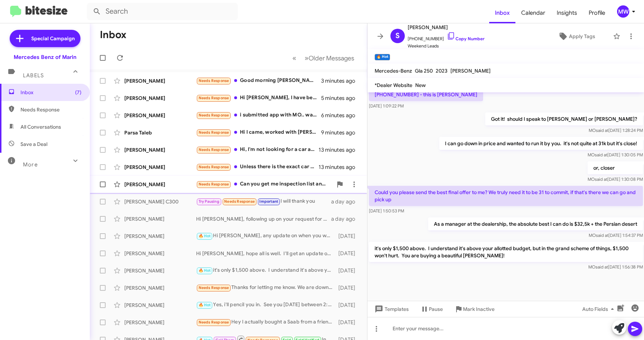 This screenshot has width=644, height=340. What do you see at coordinates (533, 13) in the screenshot?
I see `a: Calendar` at bounding box center [533, 13].